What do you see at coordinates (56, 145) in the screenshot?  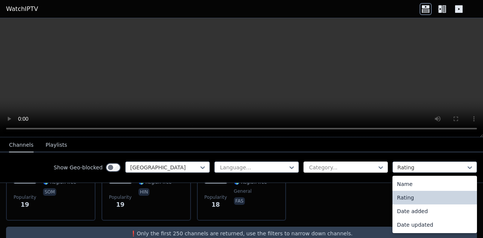 I see `button: Playlists` at bounding box center [56, 145].